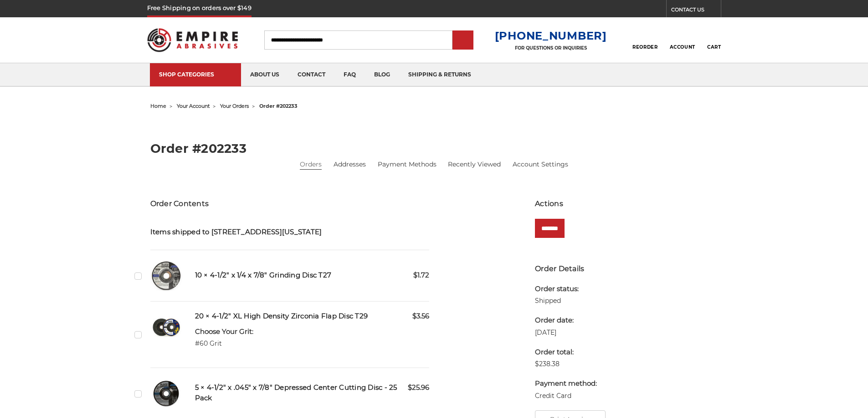 This screenshot has width=868, height=418. What do you see at coordinates (265, 75) in the screenshot?
I see `a: about us` at bounding box center [265, 75].